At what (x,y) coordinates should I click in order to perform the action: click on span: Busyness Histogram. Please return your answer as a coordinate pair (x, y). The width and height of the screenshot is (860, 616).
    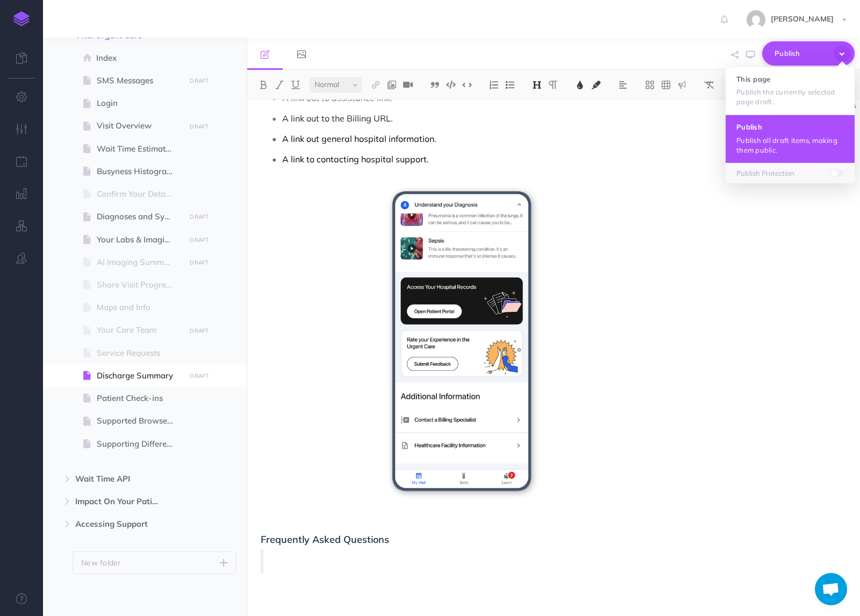
    Looking at the image, I should click on (139, 171).